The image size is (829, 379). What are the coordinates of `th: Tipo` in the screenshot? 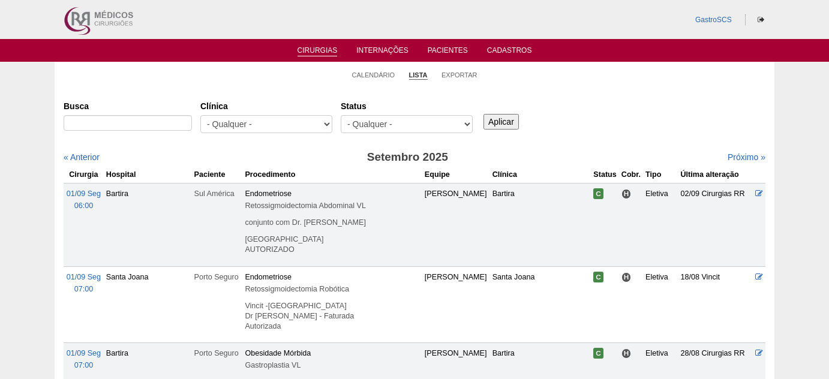 It's located at (660, 175).